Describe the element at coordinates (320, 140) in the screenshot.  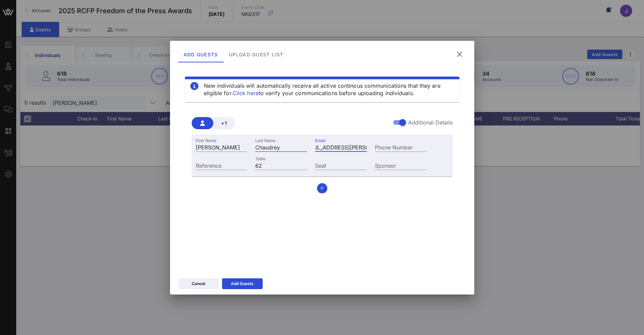
I see `label: Email` at that location.